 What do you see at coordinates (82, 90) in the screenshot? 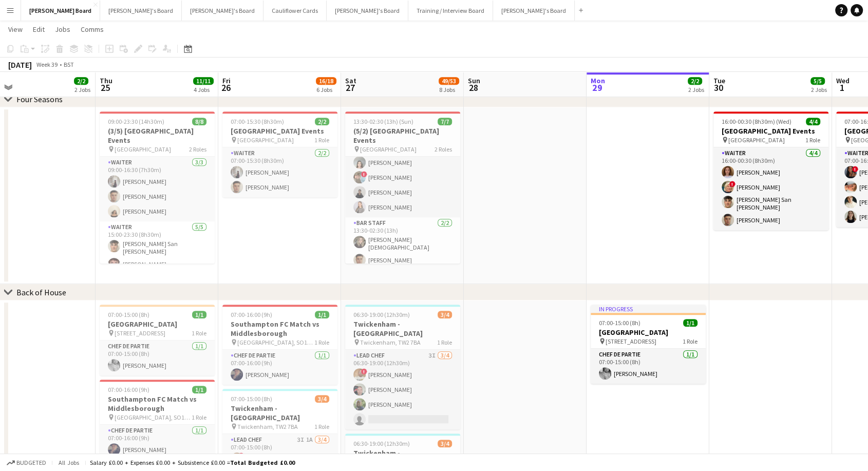
I see `div: 2 Jobs` at bounding box center [82, 90].